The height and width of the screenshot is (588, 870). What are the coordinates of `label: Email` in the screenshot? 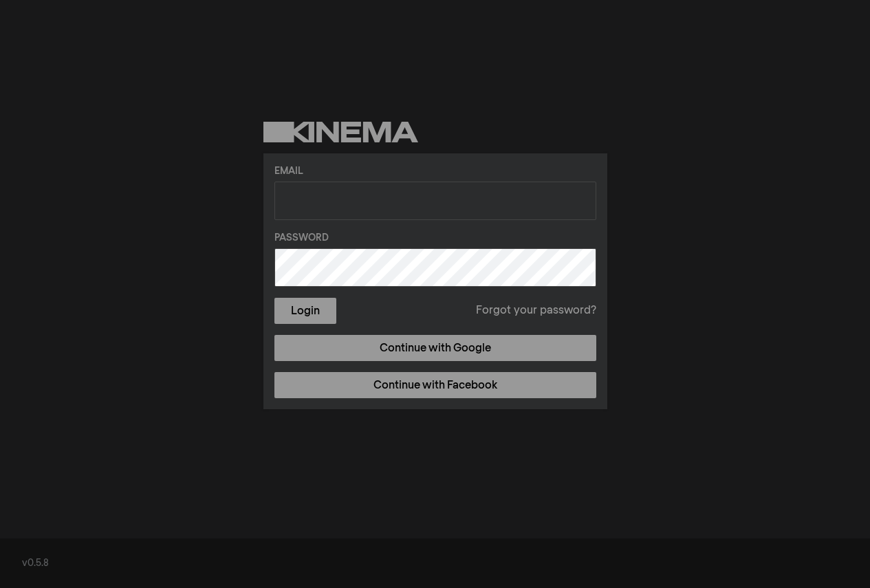 It's located at (435, 171).